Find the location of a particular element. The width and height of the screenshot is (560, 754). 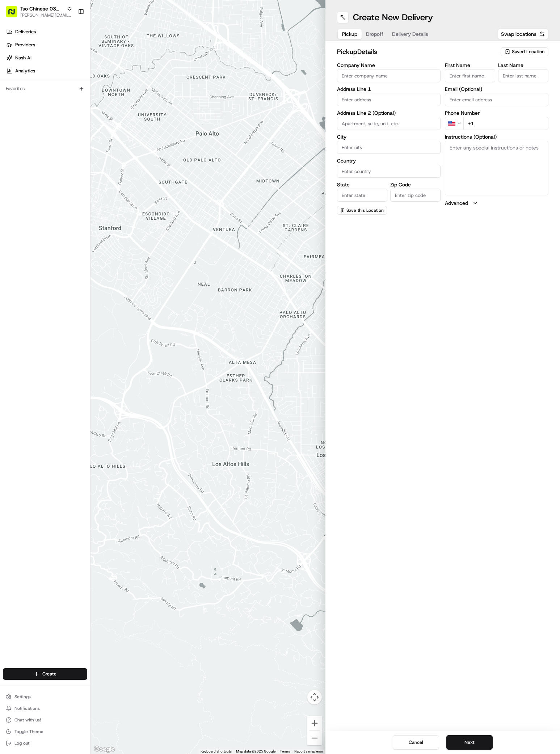

span: Tso Chinese 03 TsoCo is located at coordinates (42, 9).